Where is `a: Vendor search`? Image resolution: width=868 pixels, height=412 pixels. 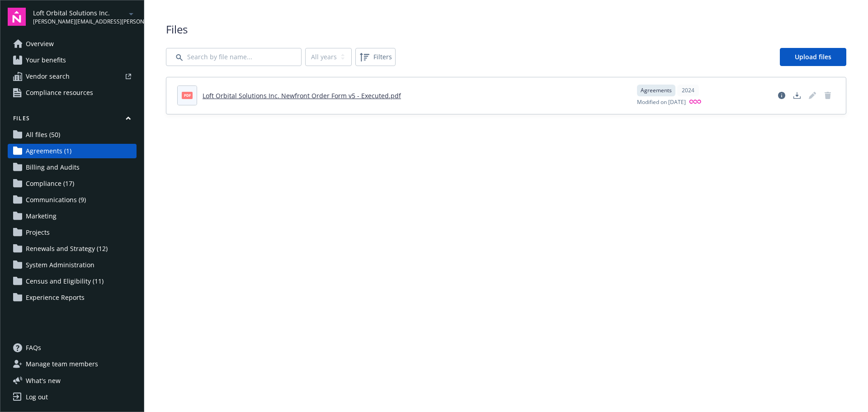
a: Vendor search is located at coordinates (72, 77).